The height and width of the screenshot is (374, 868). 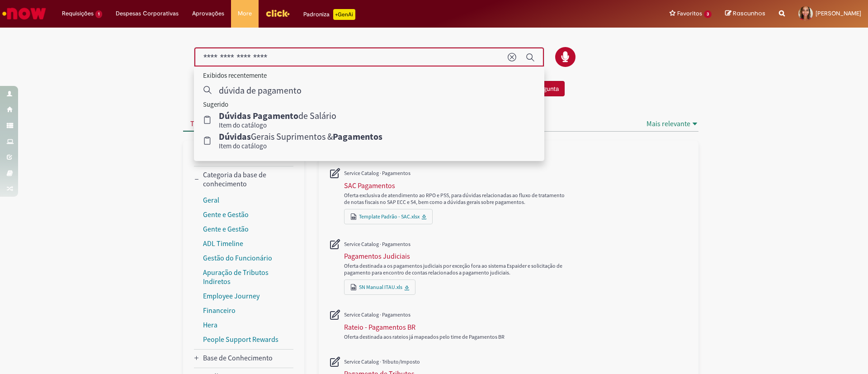 I want to click on span: 1, so click(x=98, y=14).